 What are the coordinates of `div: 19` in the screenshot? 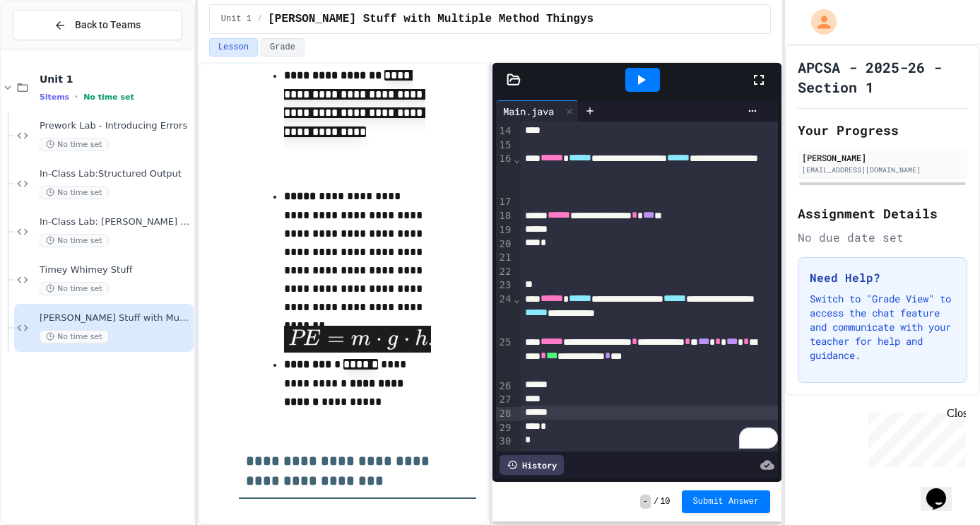 It's located at (504, 230).